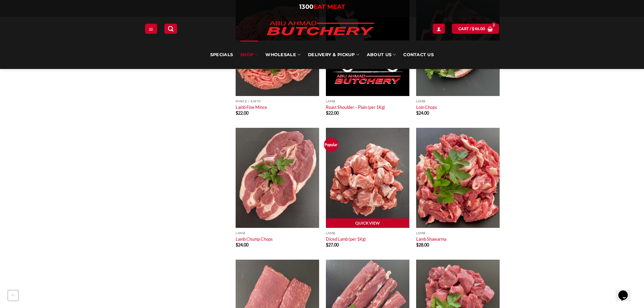 The height and width of the screenshot is (308, 644). I want to click on img: Lamb-Chump-Chops, so click(277, 178).